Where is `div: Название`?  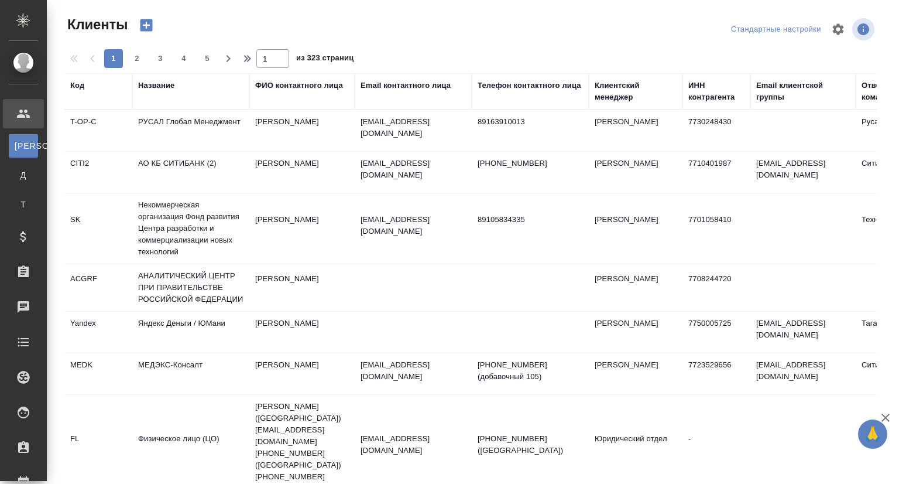 div: Название is located at coordinates (156, 85).